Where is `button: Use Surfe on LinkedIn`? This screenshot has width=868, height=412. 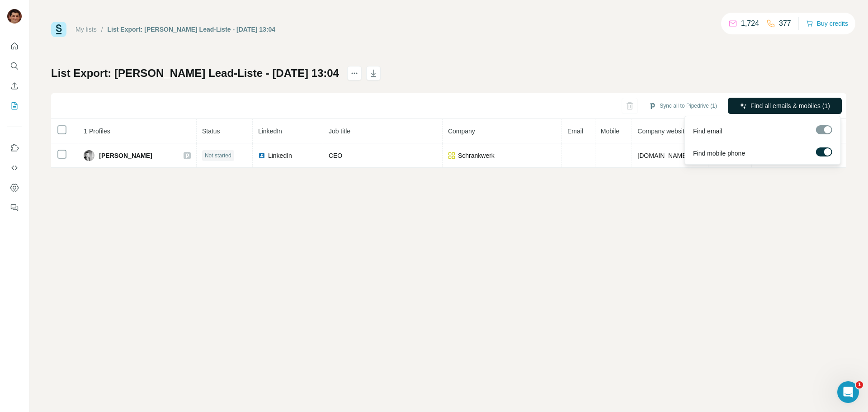 button: Use Surfe on LinkedIn is located at coordinates (14, 148).